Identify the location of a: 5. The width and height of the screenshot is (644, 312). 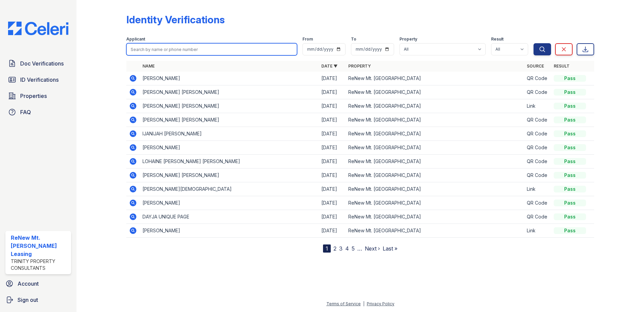
(353, 248).